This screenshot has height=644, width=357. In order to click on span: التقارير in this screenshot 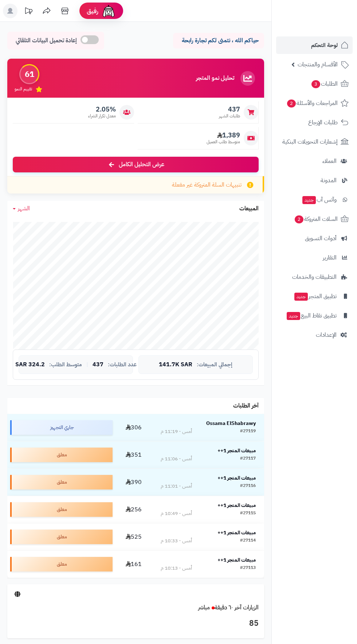, I will do `click(330, 258)`.